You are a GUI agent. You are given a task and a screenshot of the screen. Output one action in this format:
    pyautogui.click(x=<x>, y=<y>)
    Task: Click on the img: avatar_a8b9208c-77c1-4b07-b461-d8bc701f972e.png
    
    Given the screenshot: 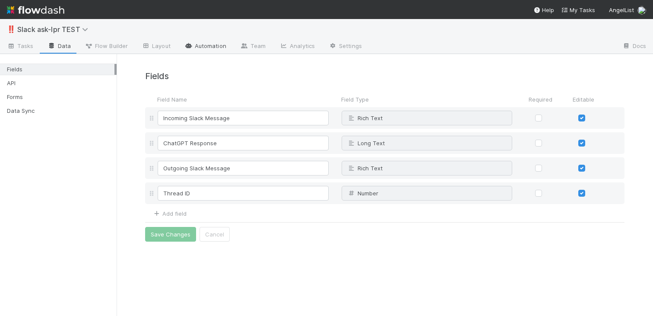 What is the action you would take?
    pyautogui.click(x=642, y=10)
    